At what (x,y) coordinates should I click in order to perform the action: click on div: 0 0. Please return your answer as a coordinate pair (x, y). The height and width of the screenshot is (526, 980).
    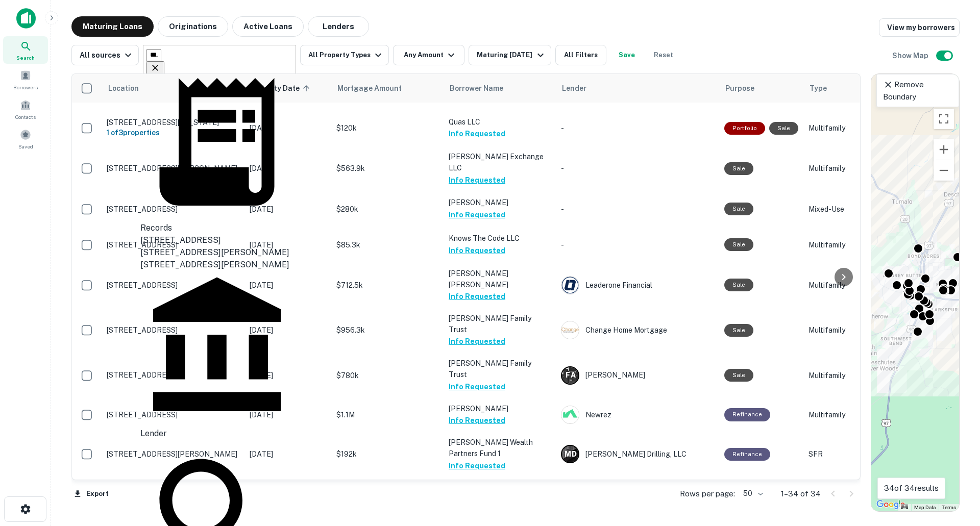
    Looking at the image, I should click on (915, 292).